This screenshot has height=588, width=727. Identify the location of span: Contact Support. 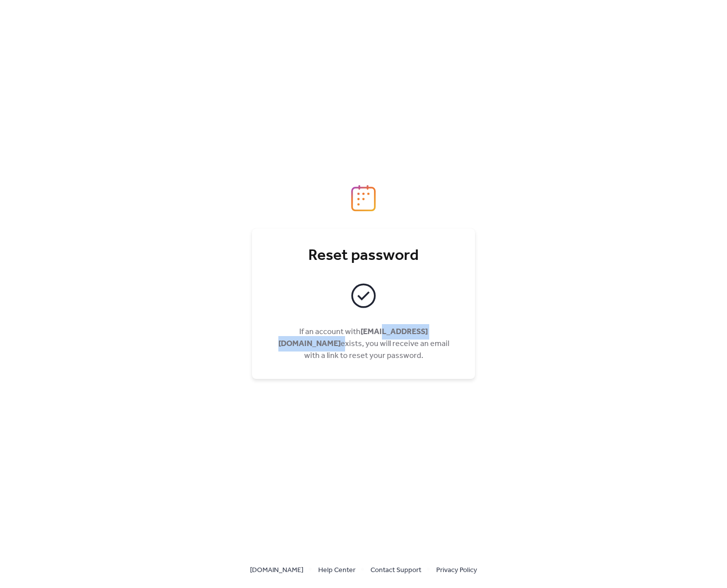
(396, 571).